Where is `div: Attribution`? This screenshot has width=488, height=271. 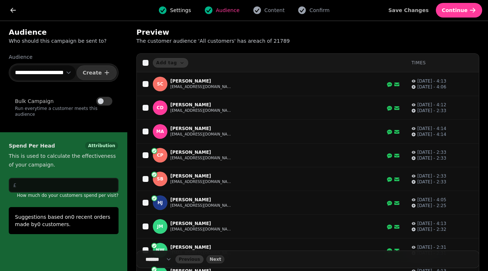 div: Attribution is located at coordinates (101, 146).